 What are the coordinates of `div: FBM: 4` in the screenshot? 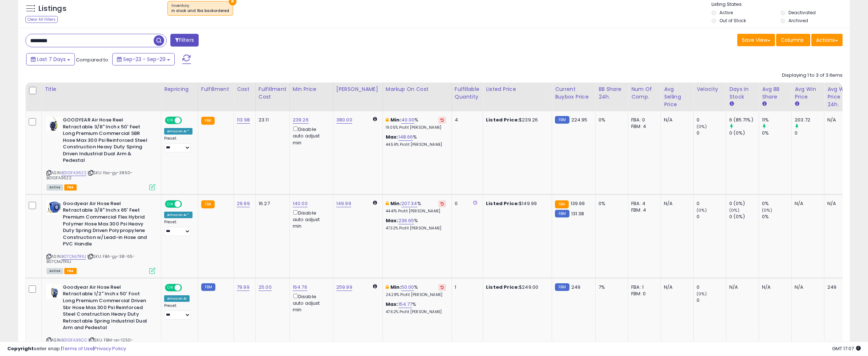 It's located at (643, 210).